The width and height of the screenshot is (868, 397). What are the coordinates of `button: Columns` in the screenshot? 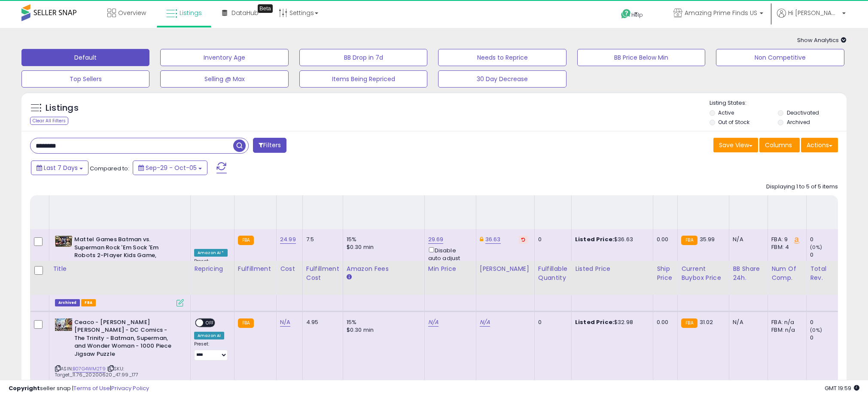 It's located at (779, 145).